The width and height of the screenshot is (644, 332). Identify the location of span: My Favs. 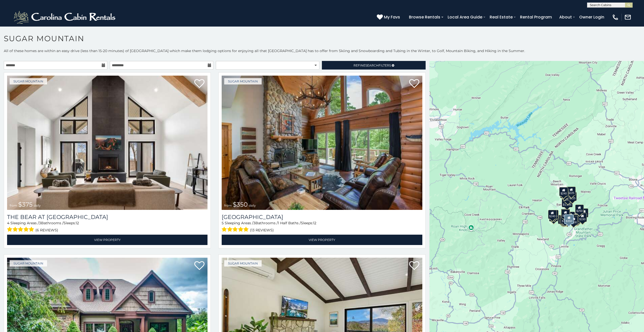
(392, 17).